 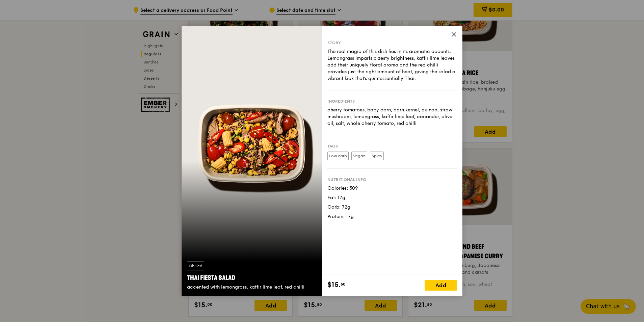 What do you see at coordinates (441, 285) in the screenshot?
I see `div: Add` at bounding box center [441, 285].